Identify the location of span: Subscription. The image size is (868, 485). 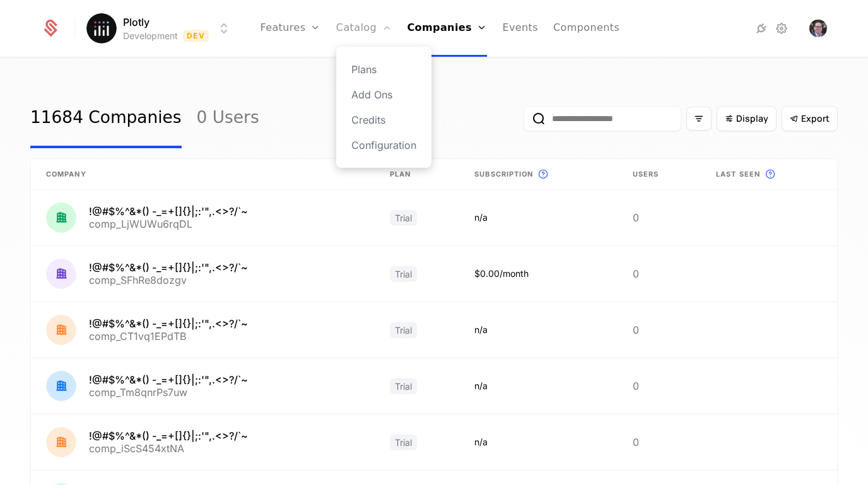
(504, 174).